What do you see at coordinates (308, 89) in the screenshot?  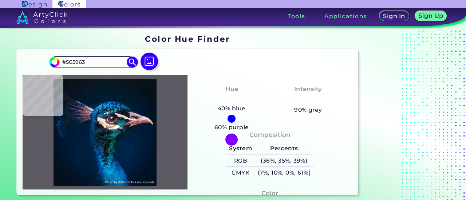 I see `h4: Intensity` at bounding box center [308, 89].